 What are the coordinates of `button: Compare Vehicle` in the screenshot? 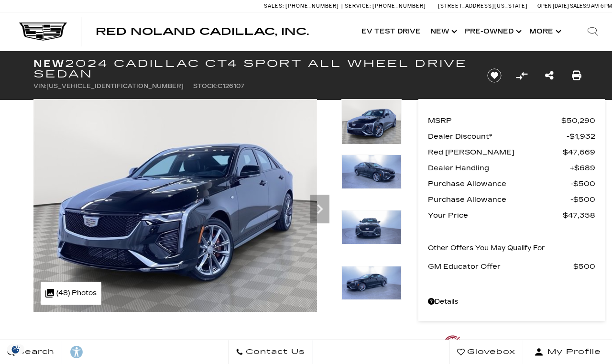 It's located at (521, 75).